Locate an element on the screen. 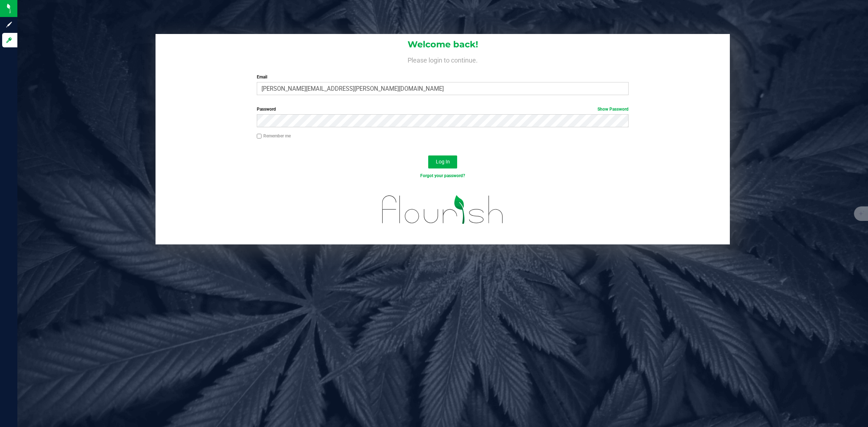 This screenshot has height=427, width=868. h4: Please login to continue. is located at coordinates (443, 60).